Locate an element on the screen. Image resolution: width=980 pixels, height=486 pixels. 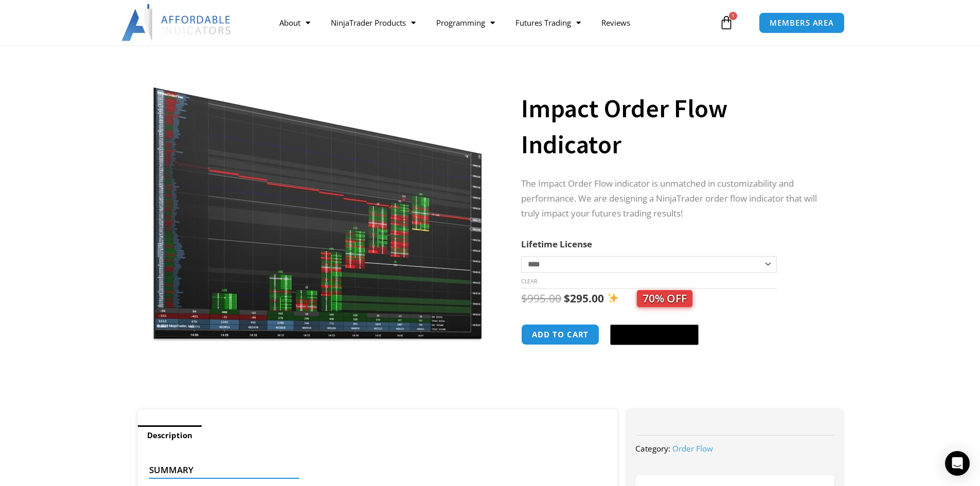
span: MEMBERS AREA is located at coordinates (802, 23).